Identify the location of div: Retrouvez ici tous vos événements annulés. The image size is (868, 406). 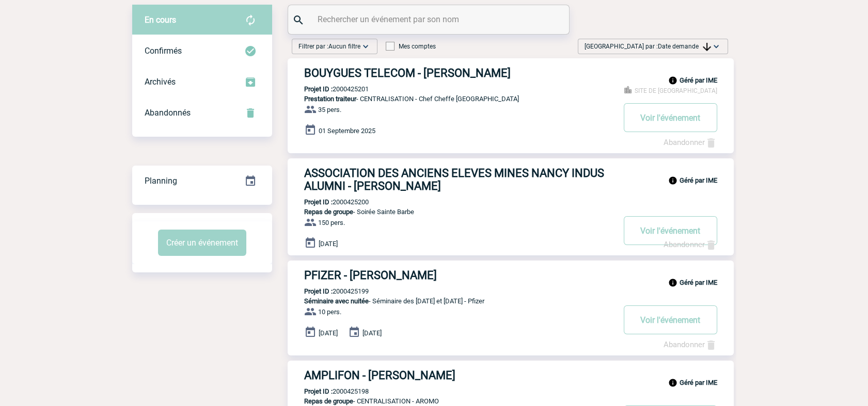
(202, 113).